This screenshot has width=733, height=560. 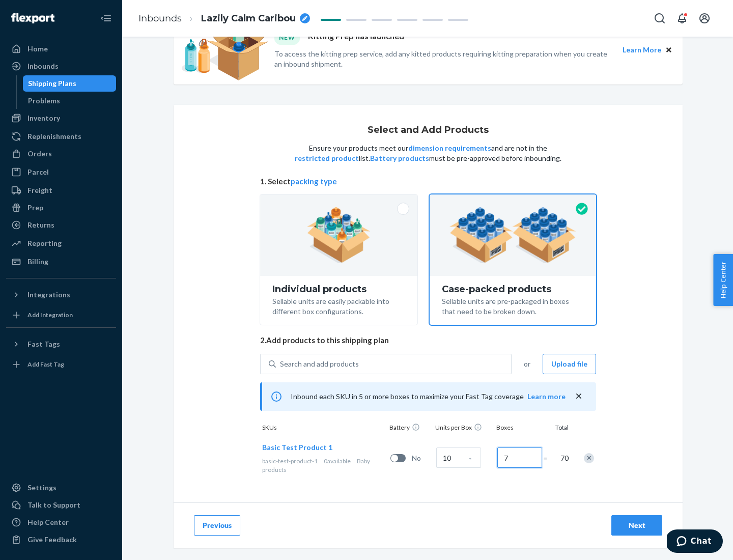 I want to click on a: Replenishments, so click(x=61, y=136).